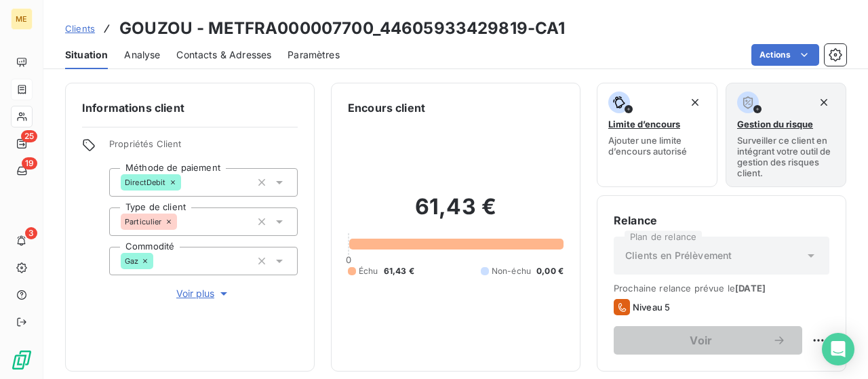 The width and height of the screenshot is (868, 379). I want to click on span: Analyse, so click(142, 55).